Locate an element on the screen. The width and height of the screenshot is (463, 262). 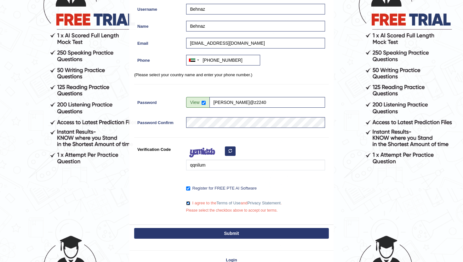
div: United Arab Emirates (‫الإمارات العربية المتحدة‬‎): +971 is located at coordinates (194, 60).